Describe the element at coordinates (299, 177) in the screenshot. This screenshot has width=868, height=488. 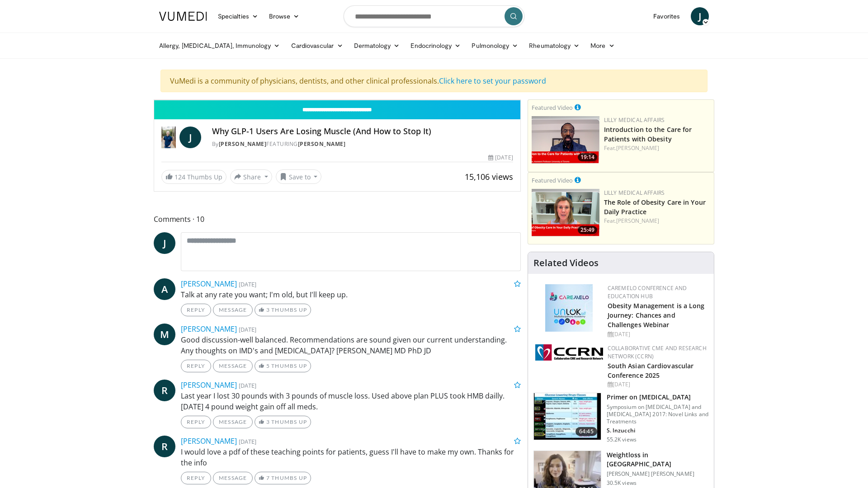
I see `button: Save to` at that location.